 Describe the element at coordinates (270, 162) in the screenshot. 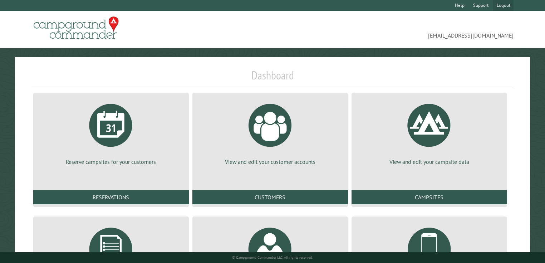

I see `p: View and edit your customer accounts` at that location.